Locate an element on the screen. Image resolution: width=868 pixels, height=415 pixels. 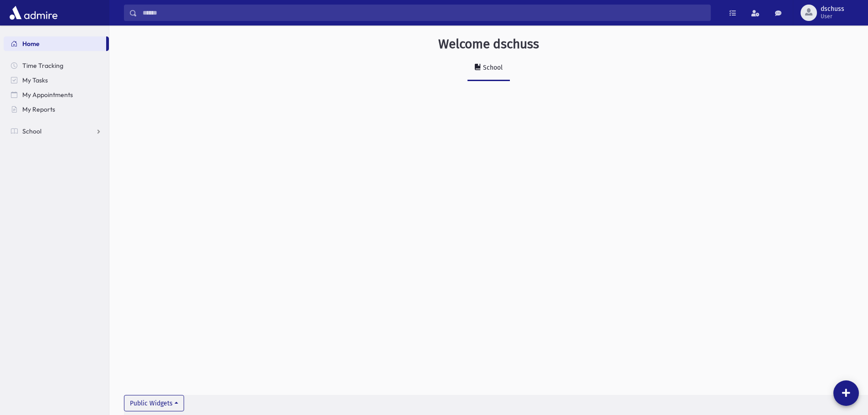
a: My Tasks is located at coordinates (56, 80).